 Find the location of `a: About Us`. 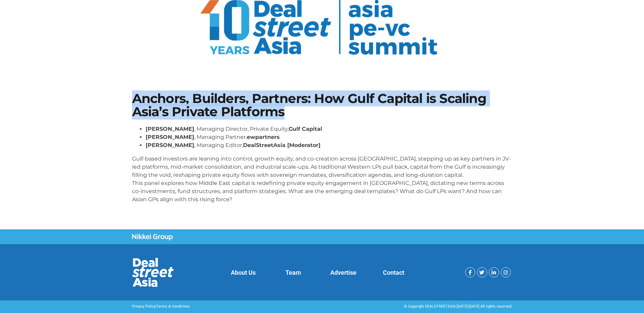

a: About Us is located at coordinates (243, 272).